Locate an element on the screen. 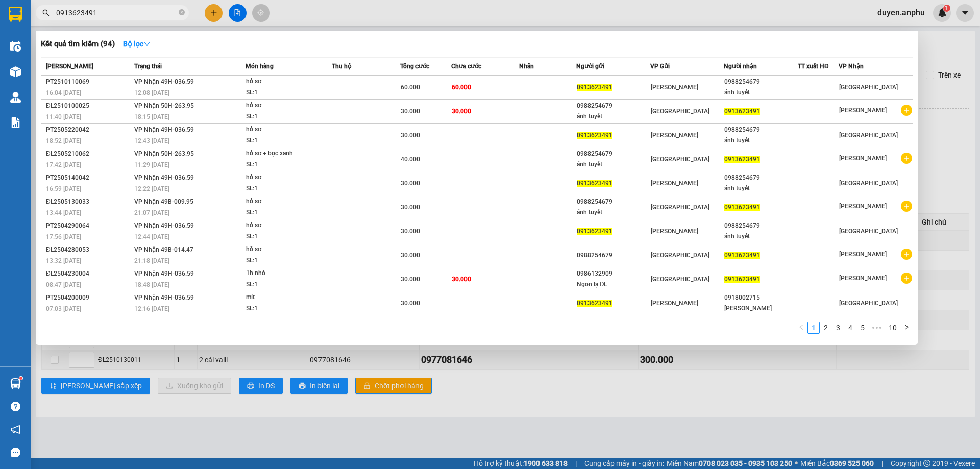 The width and height of the screenshot is (980, 469). span: VP Nhận 49B-014.47 is located at coordinates (164, 249).